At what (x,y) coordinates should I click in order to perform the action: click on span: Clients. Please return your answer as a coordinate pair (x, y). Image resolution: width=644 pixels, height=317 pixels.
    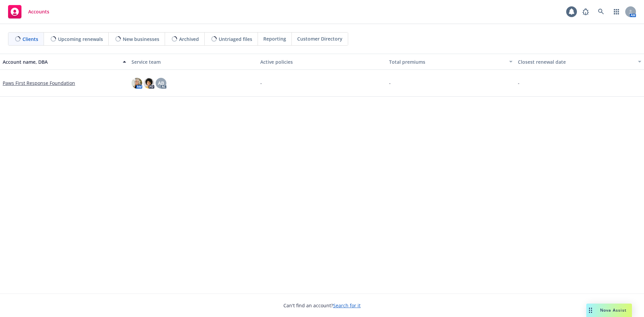
    Looking at the image, I should click on (30, 39).